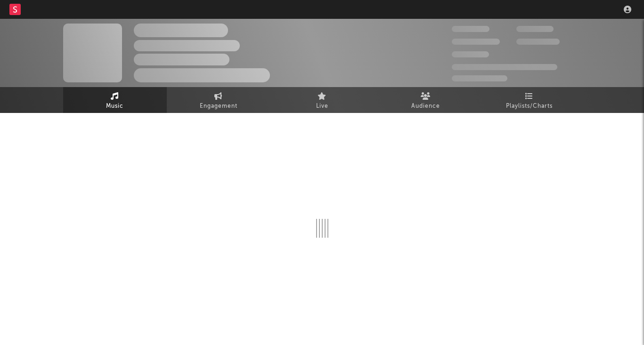  Describe the element at coordinates (504, 67) in the screenshot. I see `span: 50,000,000 Monthly Listeners` at that location.